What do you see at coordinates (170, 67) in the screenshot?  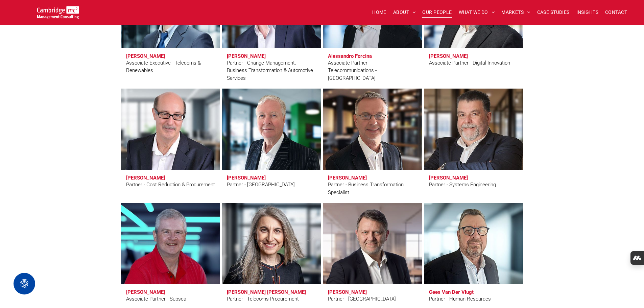 I see `div: Associate Executive - Telecoms & Renewables` at bounding box center [170, 67].